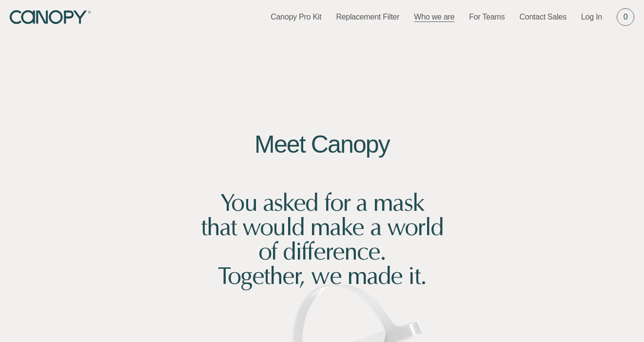  What do you see at coordinates (625, 17) in the screenshot?
I see `span: 0` at bounding box center [625, 17].